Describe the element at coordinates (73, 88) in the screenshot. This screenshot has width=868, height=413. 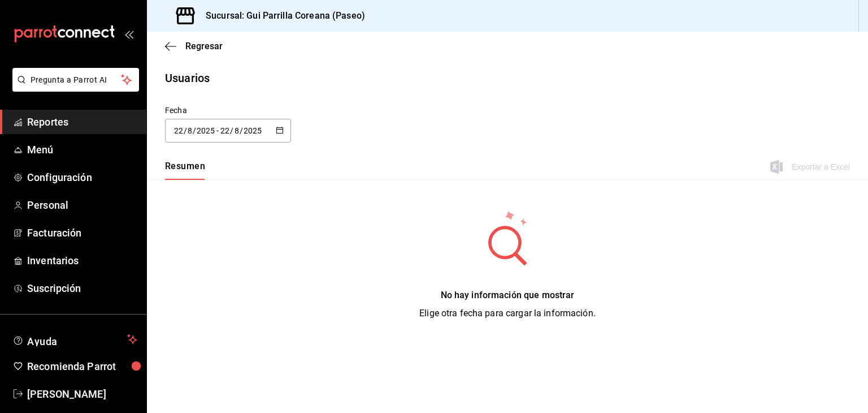
I see `a: Pregunta a Parrot AI` at that location.